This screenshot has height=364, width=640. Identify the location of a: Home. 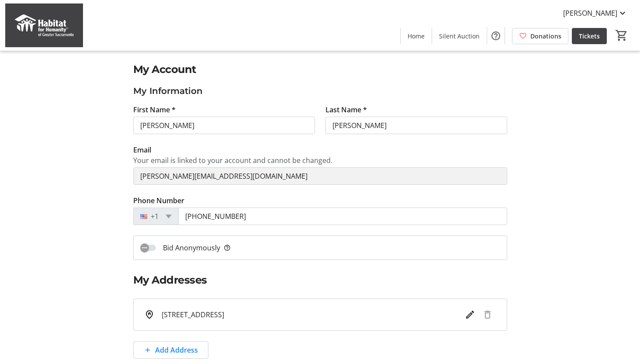
(416, 36).